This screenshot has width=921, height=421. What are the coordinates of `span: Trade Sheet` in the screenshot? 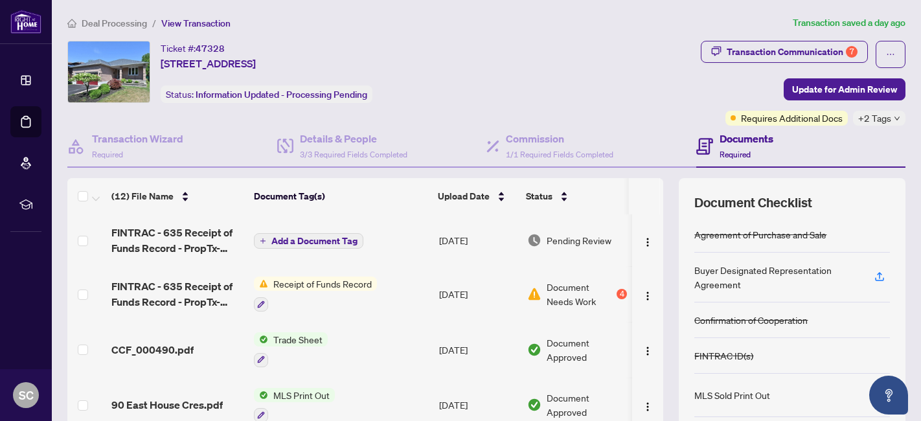 It's located at (298, 340).